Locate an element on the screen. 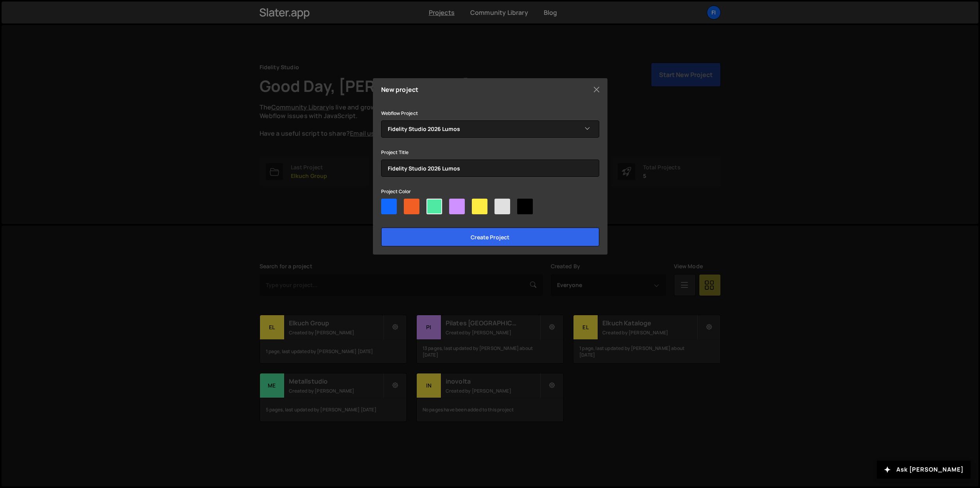 The image size is (980, 488). label: Project Color is located at coordinates (396, 192).